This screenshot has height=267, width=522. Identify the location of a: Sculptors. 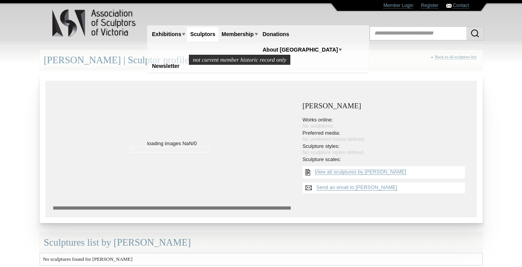
(203, 34).